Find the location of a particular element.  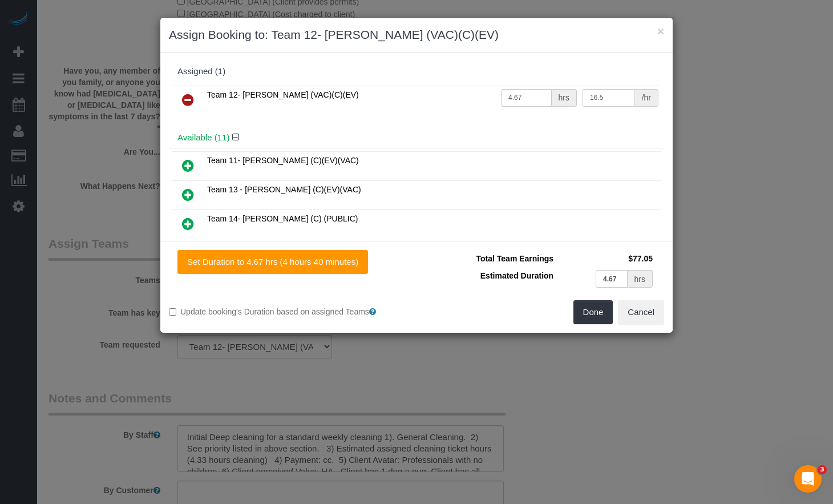

button: Set Duration to 4.67 hrs (4 hours 40 minutes) is located at coordinates (273, 262).